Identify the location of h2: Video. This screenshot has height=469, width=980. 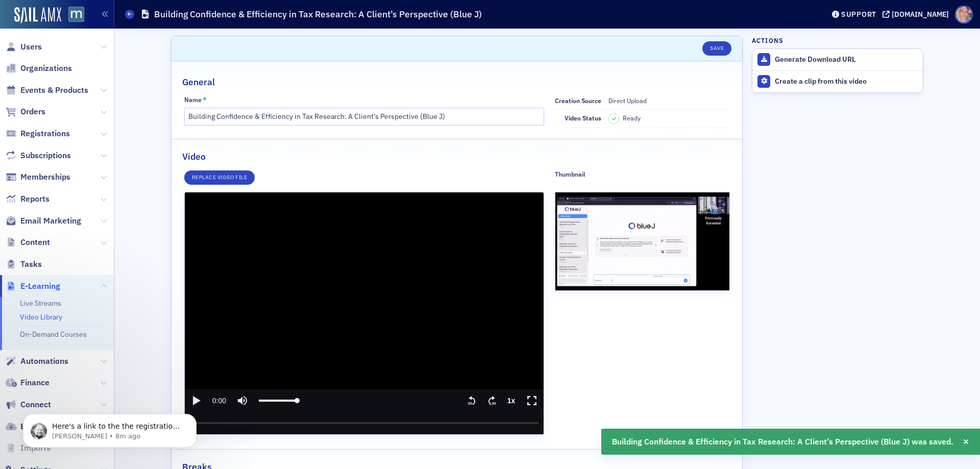
(194, 157).